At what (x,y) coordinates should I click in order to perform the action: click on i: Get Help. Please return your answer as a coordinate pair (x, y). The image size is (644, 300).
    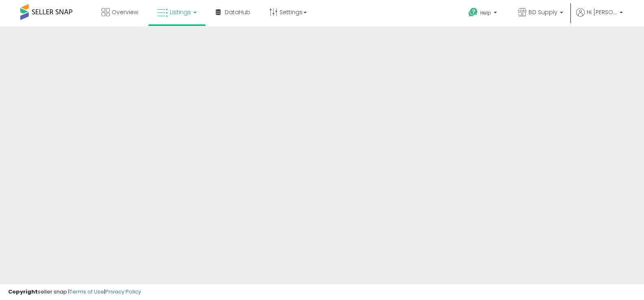
    Looking at the image, I should click on (473, 12).